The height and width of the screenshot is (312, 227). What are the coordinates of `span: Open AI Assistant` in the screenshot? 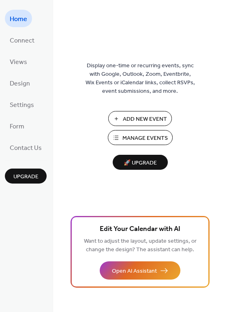 It's located at (134, 271).